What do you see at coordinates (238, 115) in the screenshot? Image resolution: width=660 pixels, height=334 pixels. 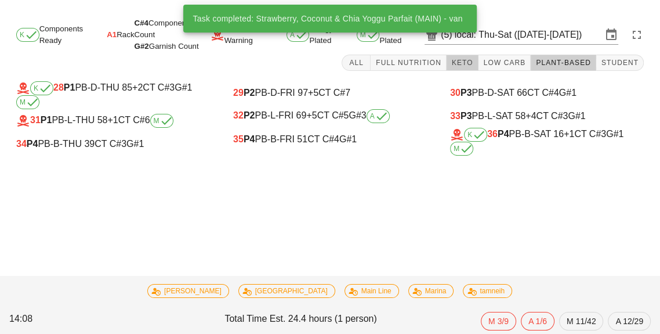 I see `span: 32` at bounding box center [238, 115].